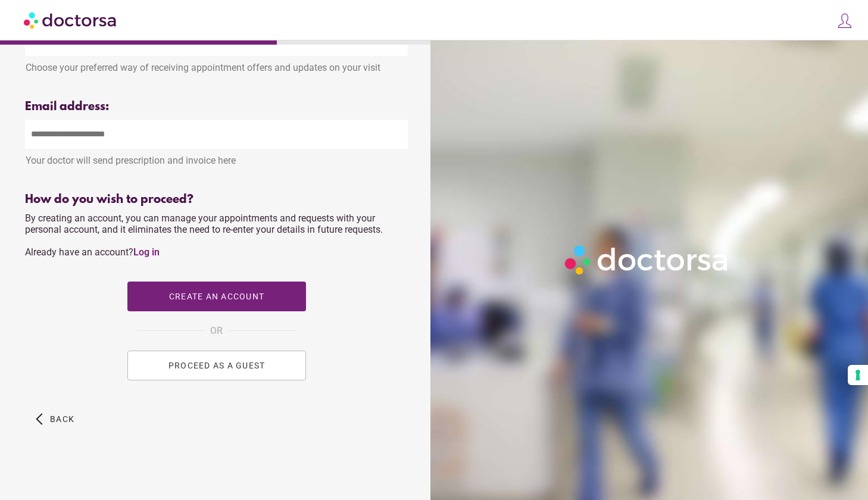 Image resolution: width=868 pixels, height=500 pixels. I want to click on img: Doctorsa.com, so click(71, 20).